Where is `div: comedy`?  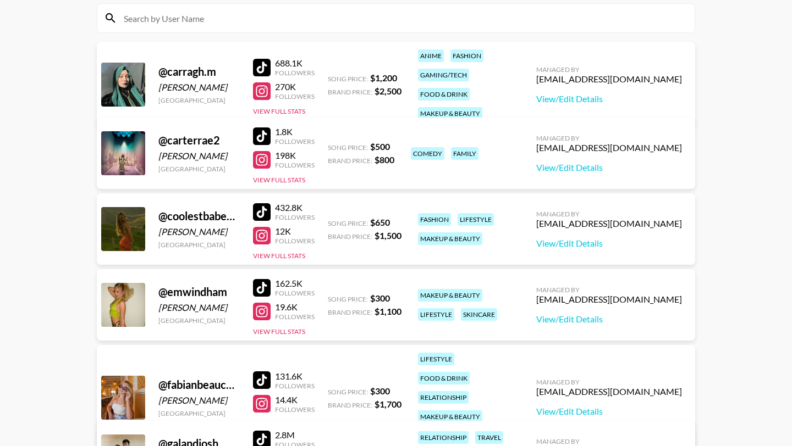 div: comedy is located at coordinates (427, 153).